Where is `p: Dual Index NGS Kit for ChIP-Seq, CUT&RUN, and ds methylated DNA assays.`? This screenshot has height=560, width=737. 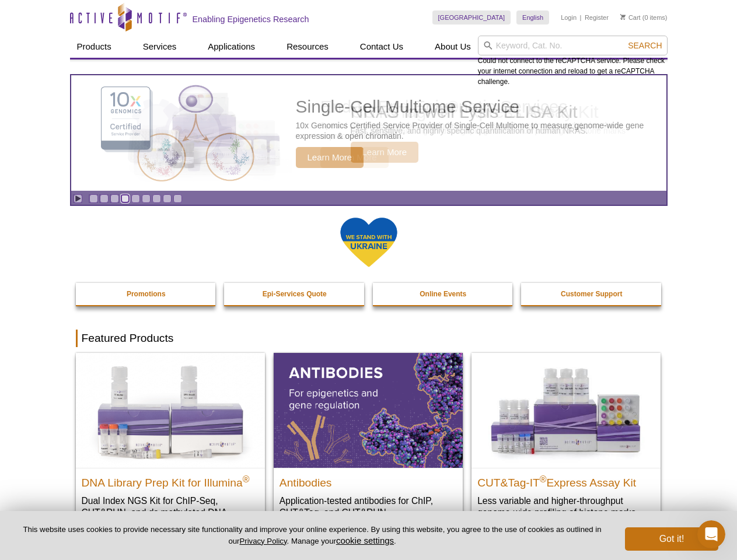
p: Dual Index NGS Kit for ChIP-Seq, CUT&RUN, and ds methylated DNA assays. is located at coordinates (170, 512).